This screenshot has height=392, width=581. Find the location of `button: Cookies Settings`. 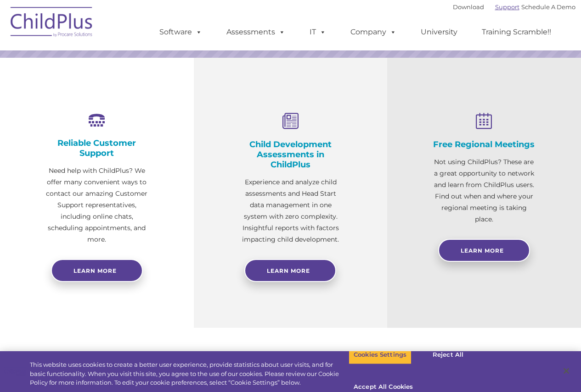

button: Cookies Settings is located at coordinates (380, 355).